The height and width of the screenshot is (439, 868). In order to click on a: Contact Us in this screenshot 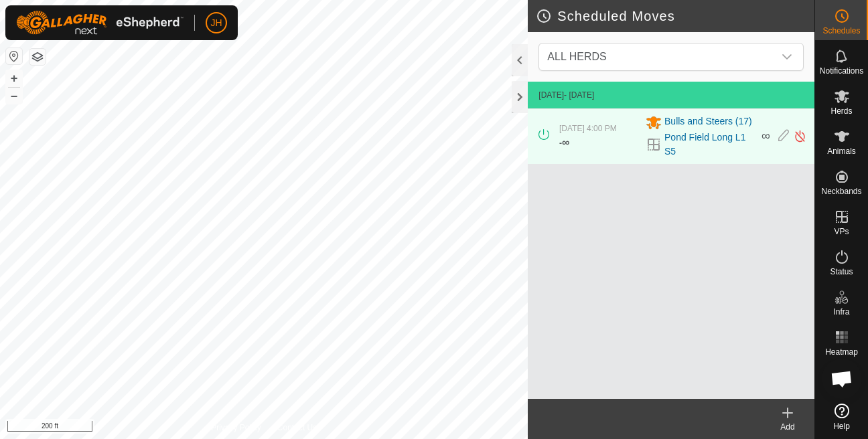, I will do `click(297, 428)`.